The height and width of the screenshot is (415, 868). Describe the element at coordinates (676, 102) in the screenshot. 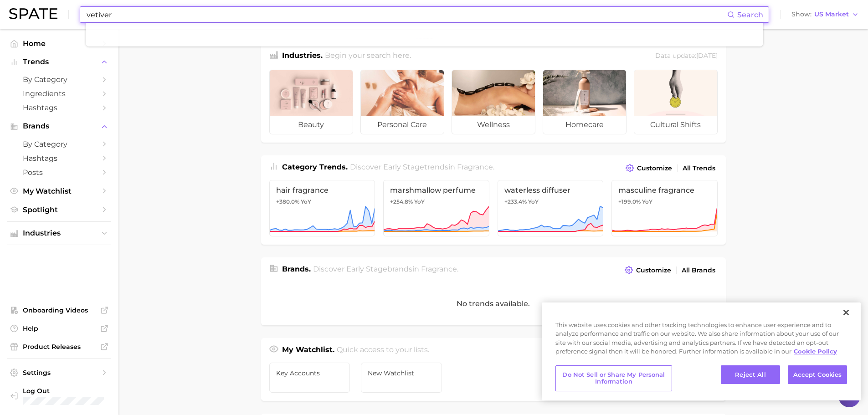

I see `a: cultural shifts` at that location.